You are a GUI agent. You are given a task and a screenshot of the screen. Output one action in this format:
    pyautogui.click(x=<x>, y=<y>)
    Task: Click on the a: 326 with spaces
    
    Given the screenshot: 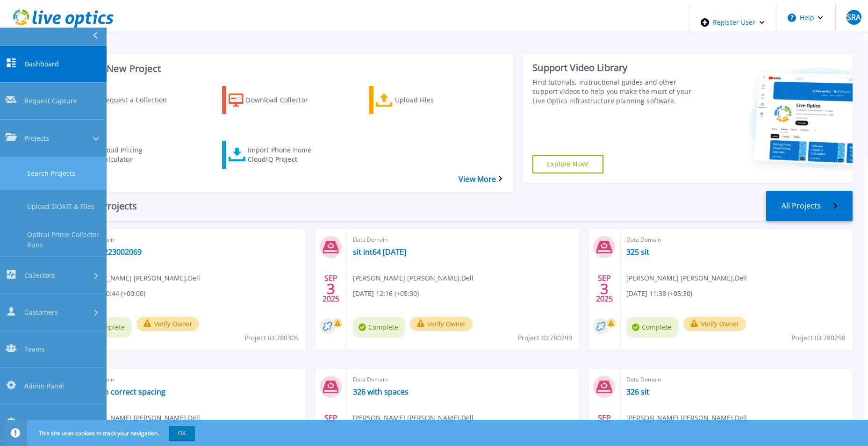 What is the action you would take?
    pyautogui.click(x=381, y=392)
    